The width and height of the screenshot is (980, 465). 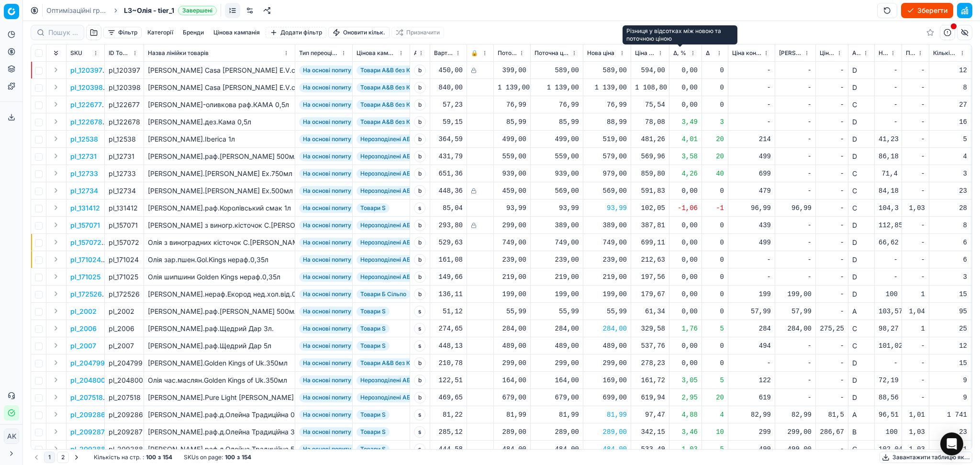 I want to click on div: 20, so click(x=715, y=139).